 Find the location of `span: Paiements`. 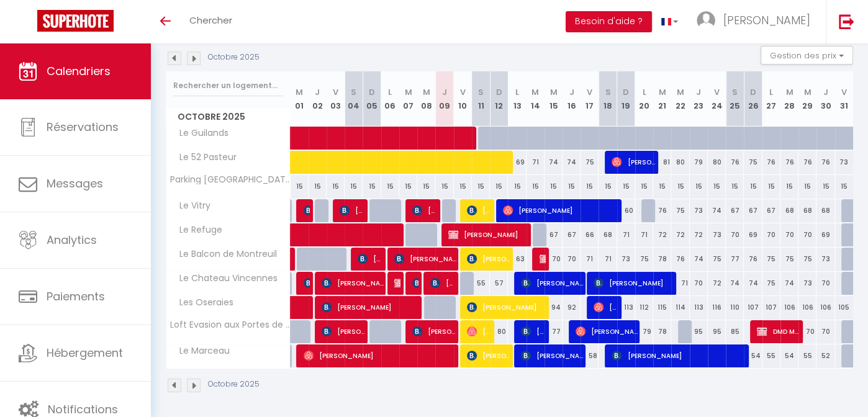

span: Paiements is located at coordinates (76, 296).